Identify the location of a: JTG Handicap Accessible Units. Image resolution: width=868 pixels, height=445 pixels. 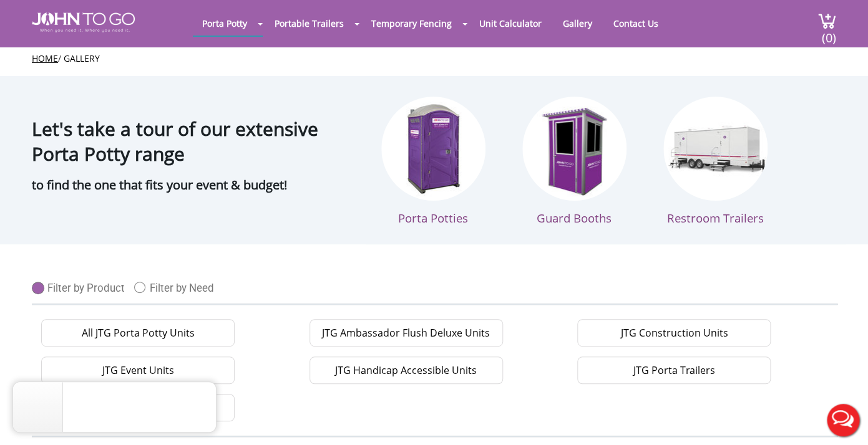
(406, 370).